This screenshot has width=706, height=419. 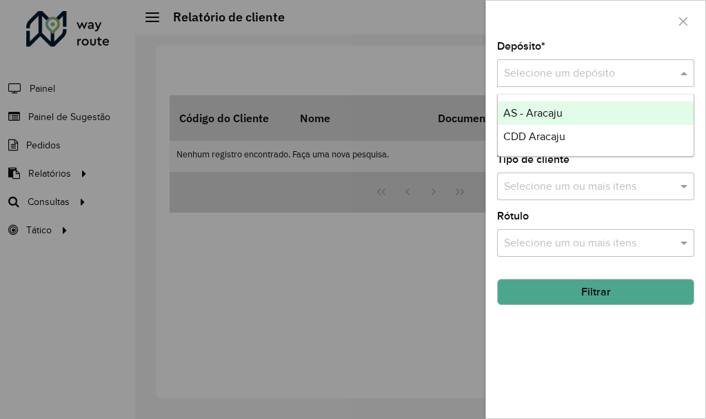 What do you see at coordinates (533, 112) in the screenshot?
I see `span: AS - Aracaju` at bounding box center [533, 112].